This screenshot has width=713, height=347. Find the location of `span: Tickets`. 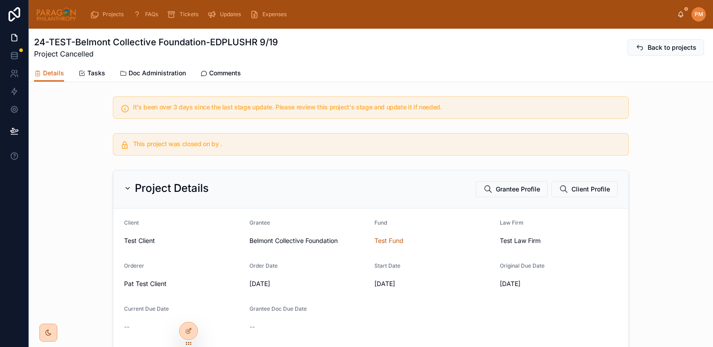

span: Tickets is located at coordinates (189, 14).